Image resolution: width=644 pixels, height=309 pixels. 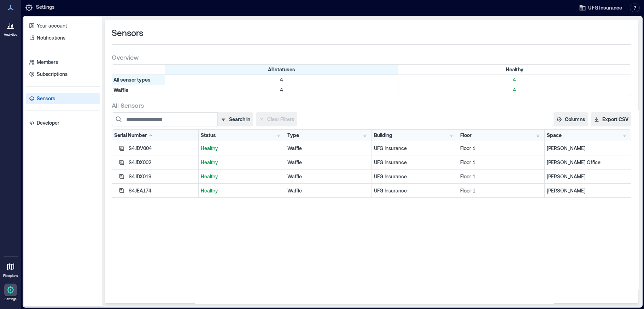 I want to click on span: Sensors, so click(x=128, y=33).